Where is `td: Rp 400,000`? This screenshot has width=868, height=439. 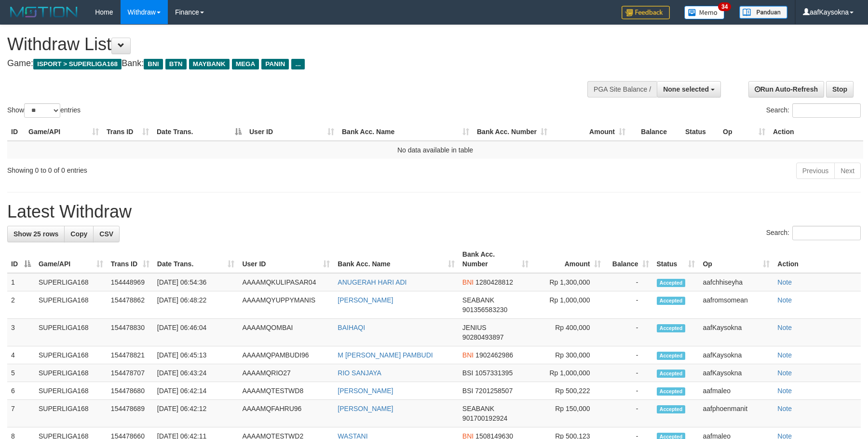
td: Rp 400,000 is located at coordinates (569, 333).